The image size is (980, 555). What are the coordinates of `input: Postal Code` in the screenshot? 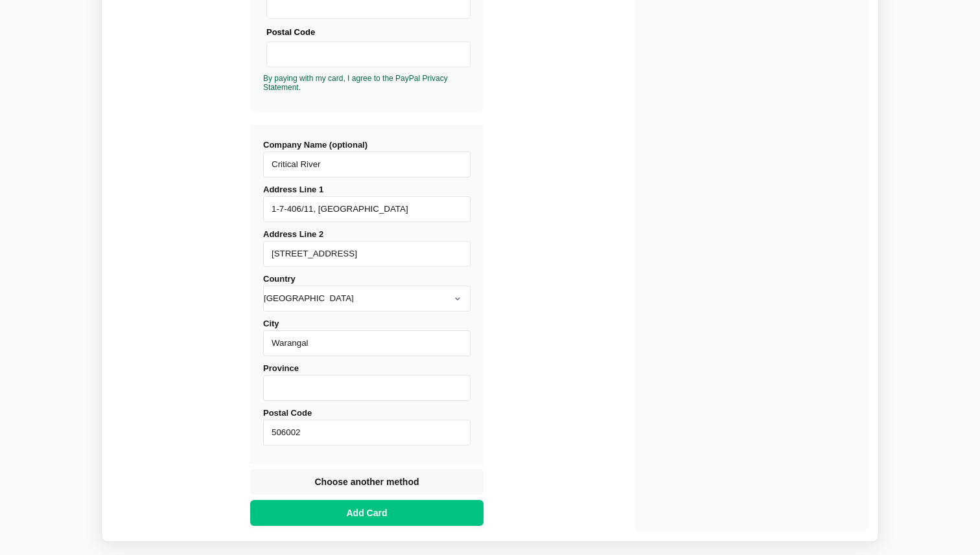 It's located at (367, 433).